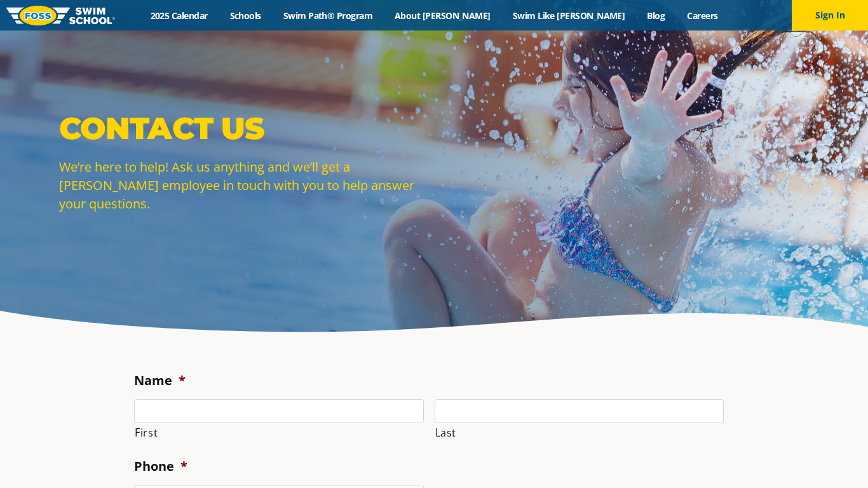 Image resolution: width=868 pixels, height=488 pixels. Describe the element at coordinates (245, 15) in the screenshot. I see `a: Schools` at that location.